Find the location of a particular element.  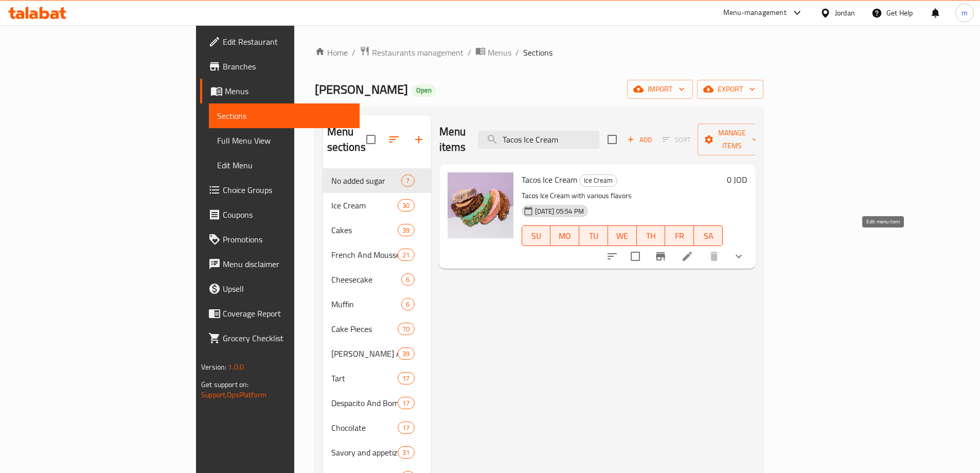

span: Savory and appetizers is located at coordinates (365, 452).